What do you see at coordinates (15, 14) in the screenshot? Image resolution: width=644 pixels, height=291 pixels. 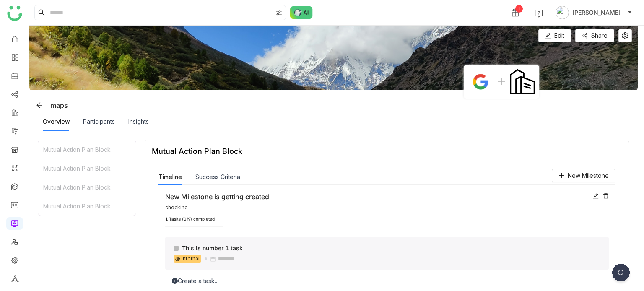 I see `img: logo` at bounding box center [15, 14].